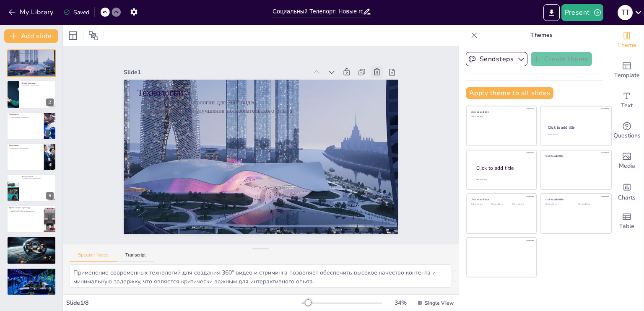 This screenshot has height=311, width=644. I want to click on p: Ожидаемые метрики через год., so click(25, 210).